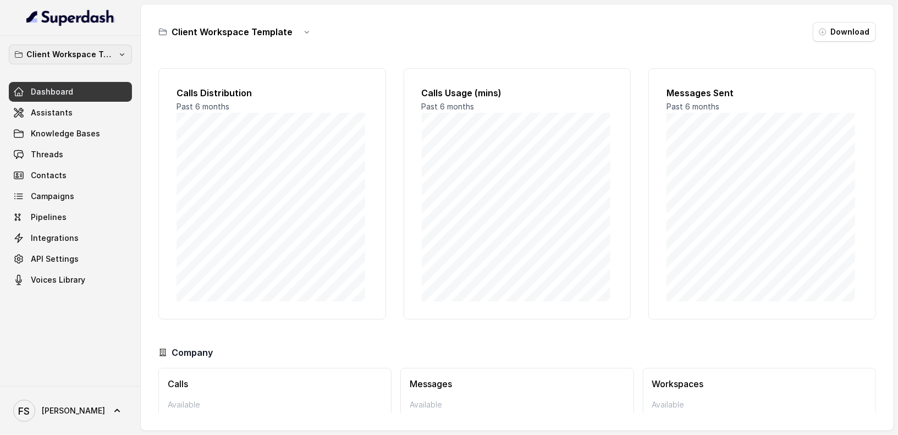 The height and width of the screenshot is (435, 898). What do you see at coordinates (70, 18) in the screenshot?
I see `img: light.svg` at bounding box center [70, 18].